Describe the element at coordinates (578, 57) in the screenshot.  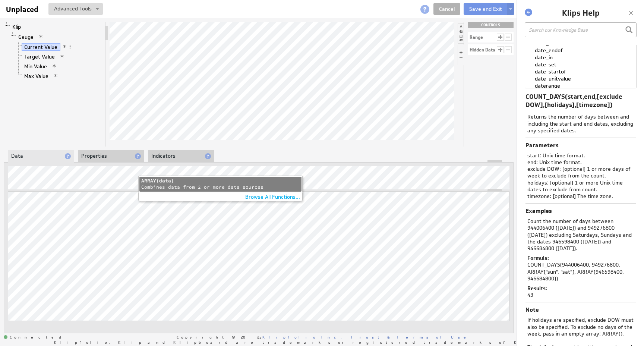
I see `option: date_in` at that location.